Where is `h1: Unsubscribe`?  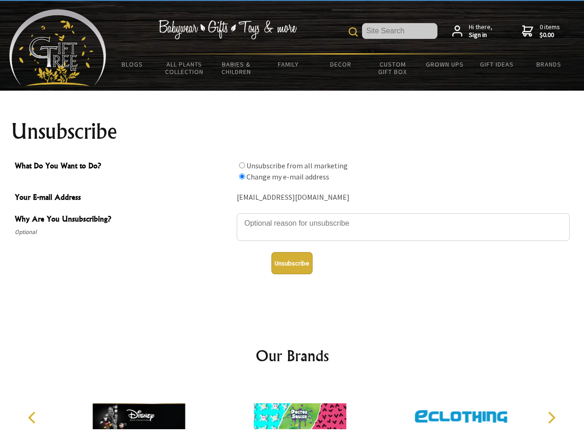
h1: Unsubscribe is located at coordinates (292, 131).